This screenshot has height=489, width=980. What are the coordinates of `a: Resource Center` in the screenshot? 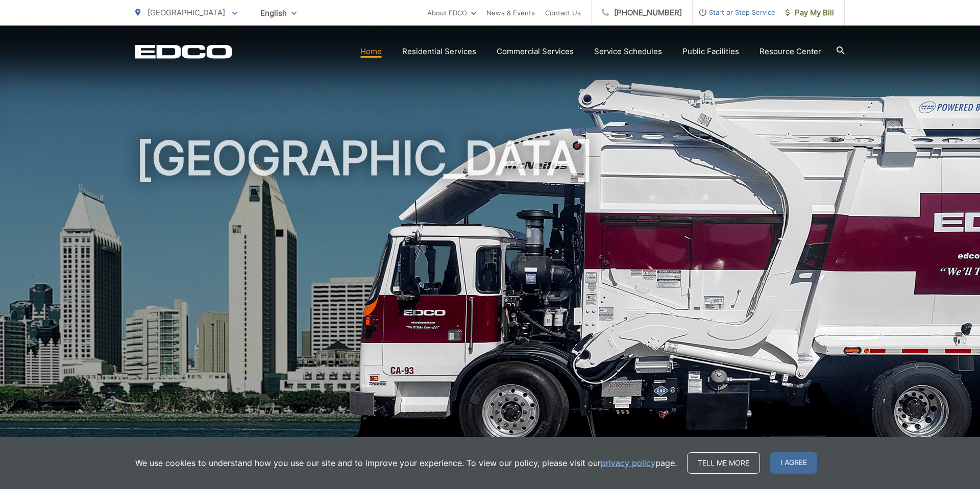 It's located at (790, 52).